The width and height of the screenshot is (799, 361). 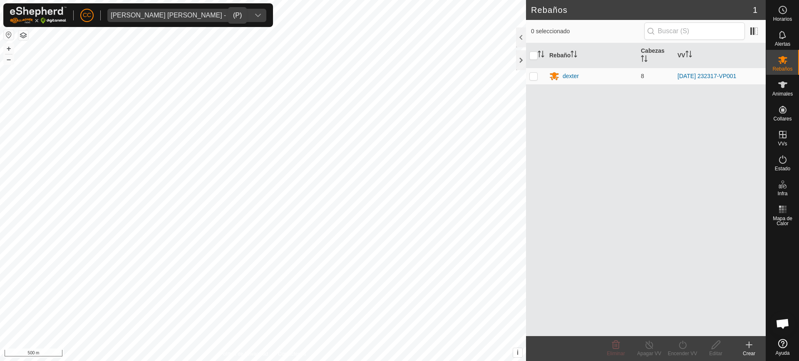 What do you see at coordinates (641, 10) in the screenshot?
I see `h2: Rebaños` at bounding box center [641, 10].